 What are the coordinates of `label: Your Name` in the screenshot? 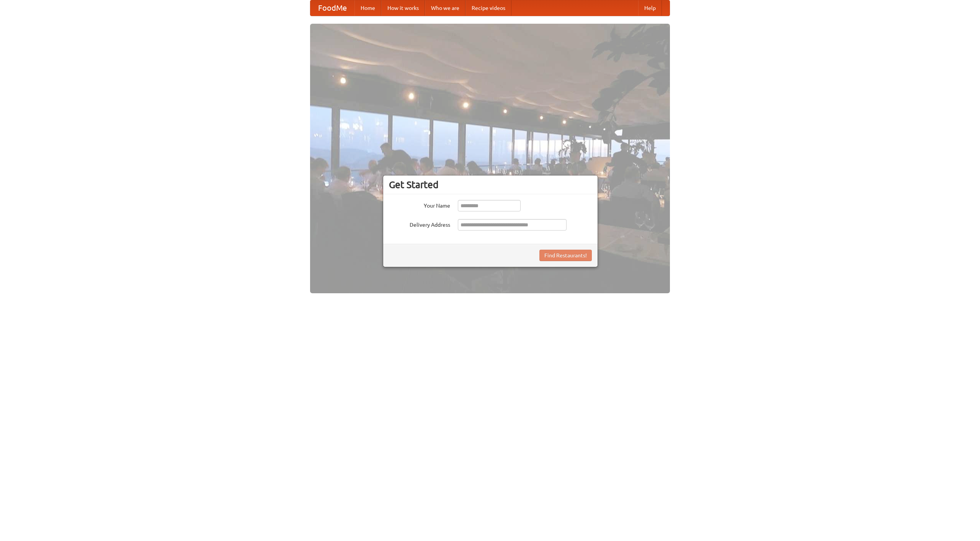 It's located at (419, 205).